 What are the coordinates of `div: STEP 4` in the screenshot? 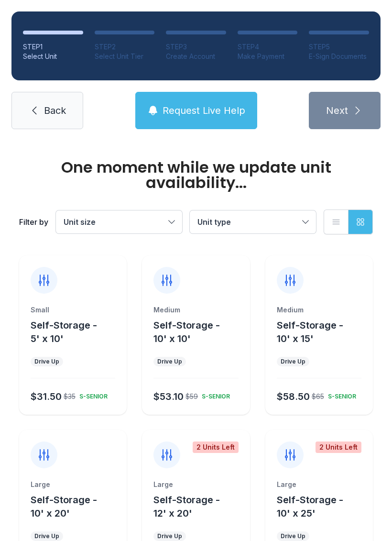 It's located at (268, 47).